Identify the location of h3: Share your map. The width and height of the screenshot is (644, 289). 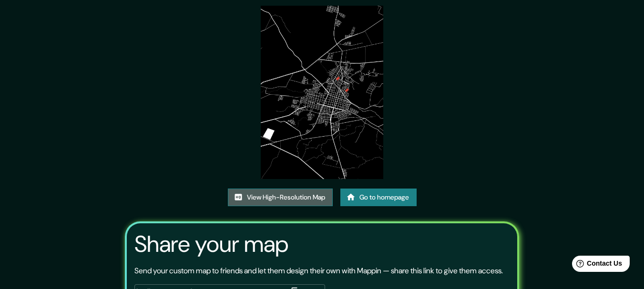
(211, 244).